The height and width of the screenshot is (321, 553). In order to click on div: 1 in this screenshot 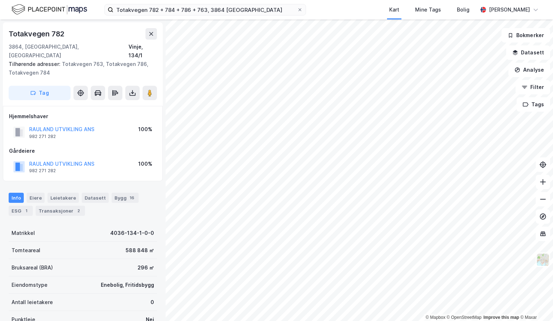, I will do `click(26, 210)`.